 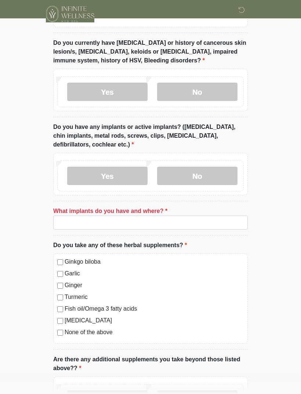 What do you see at coordinates (154, 262) in the screenshot?
I see `label: Ginkgo biloba` at bounding box center [154, 262].